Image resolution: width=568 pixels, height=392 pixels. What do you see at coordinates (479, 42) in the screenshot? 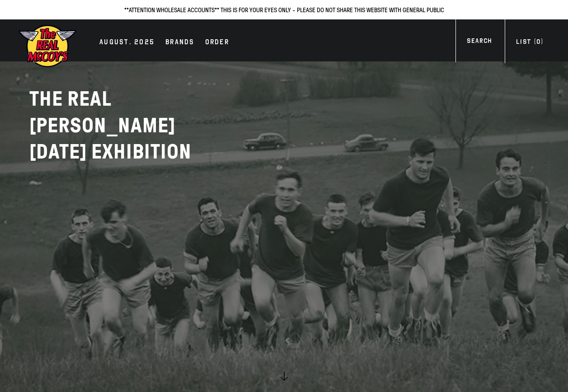
I see `div: Search` at bounding box center [479, 42].